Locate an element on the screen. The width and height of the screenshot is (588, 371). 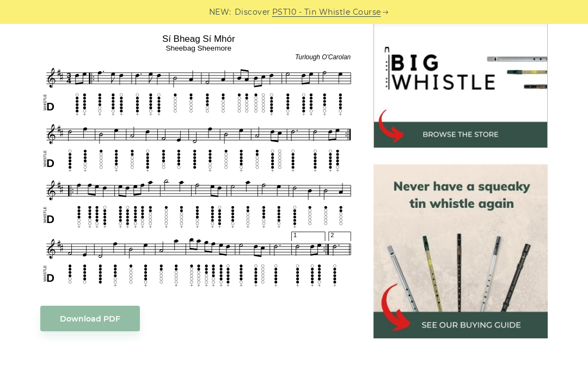
a: PST10 - Tin Whistle Course is located at coordinates (326, 12).